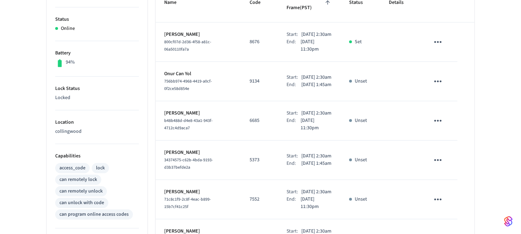 The height and width of the screenshot is (234, 521). I want to click on img: SeamLogoGradient.69752ec5.svg, so click(508, 221).